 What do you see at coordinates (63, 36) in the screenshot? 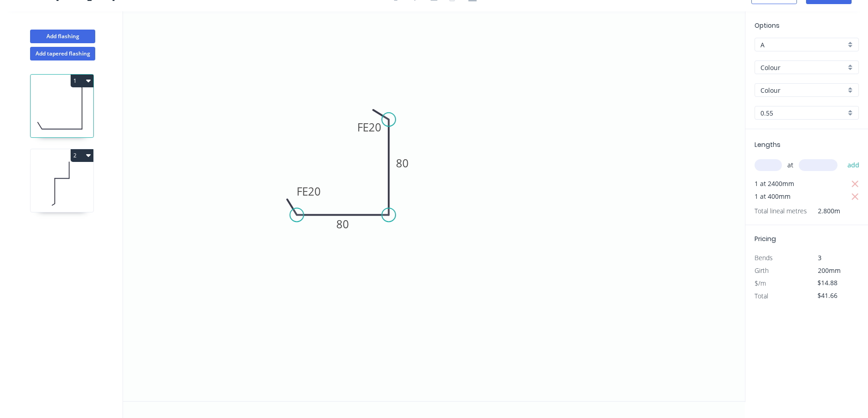
I see `button: Add flashing` at bounding box center [63, 36].